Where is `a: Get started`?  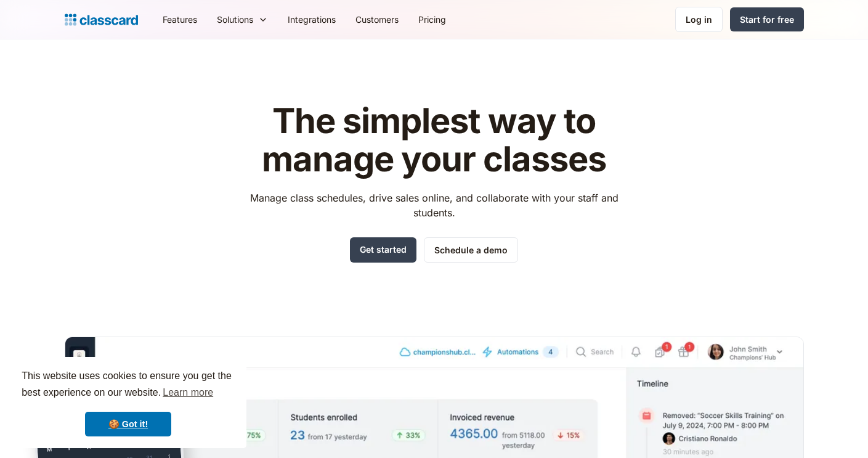 a: Get started is located at coordinates (383, 250).